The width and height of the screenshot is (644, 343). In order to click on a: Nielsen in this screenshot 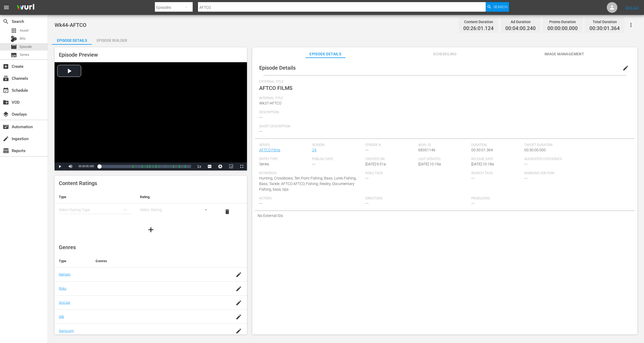, I will do `click(65, 274)`.